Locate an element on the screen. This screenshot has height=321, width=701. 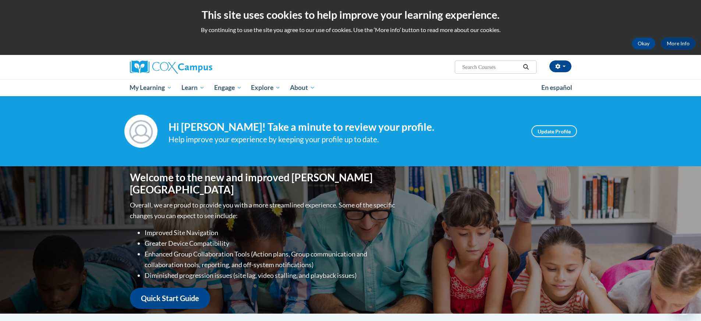
button: Search is located at coordinates (526, 67).